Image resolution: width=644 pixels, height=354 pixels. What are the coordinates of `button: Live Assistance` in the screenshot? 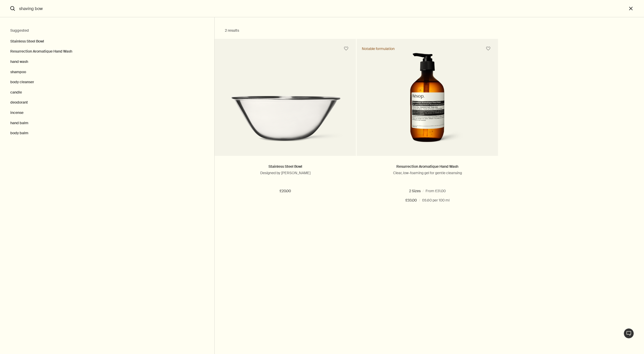 It's located at (629, 333).